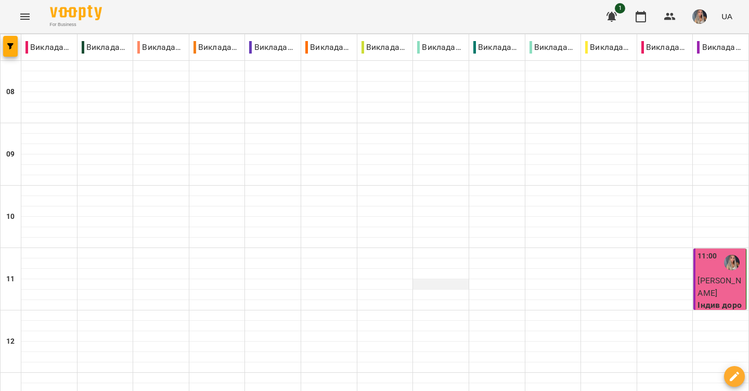 This screenshot has width=749, height=391. Describe the element at coordinates (10, 217) in the screenshot. I see `h6: 10` at that location.